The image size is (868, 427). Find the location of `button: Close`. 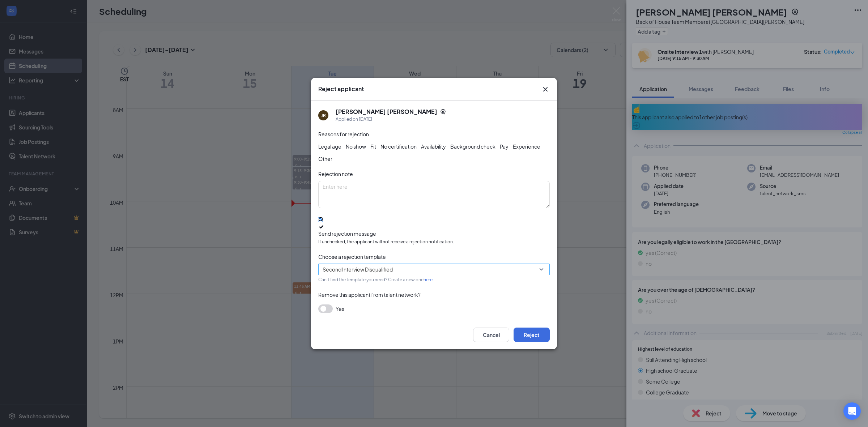

button: Close is located at coordinates (546, 89).